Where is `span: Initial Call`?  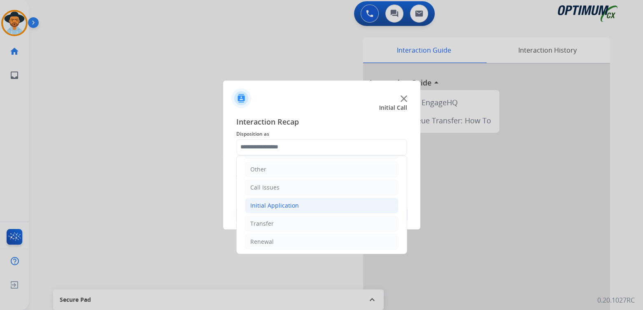
span: Initial Call is located at coordinates (393, 108).